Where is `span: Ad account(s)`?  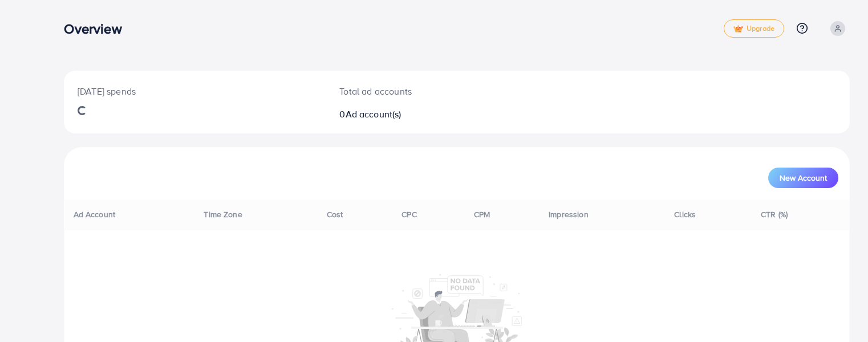 span: Ad account(s) is located at coordinates (374, 114).